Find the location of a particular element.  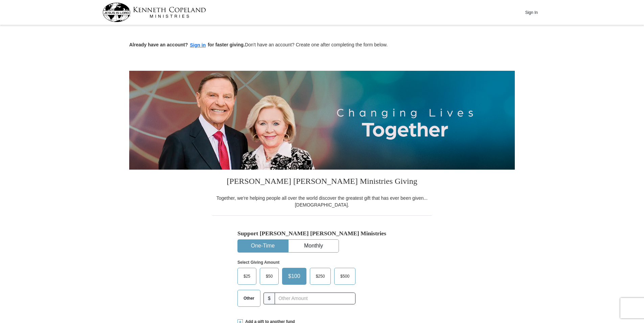

button: Sign in is located at coordinates (198, 45).